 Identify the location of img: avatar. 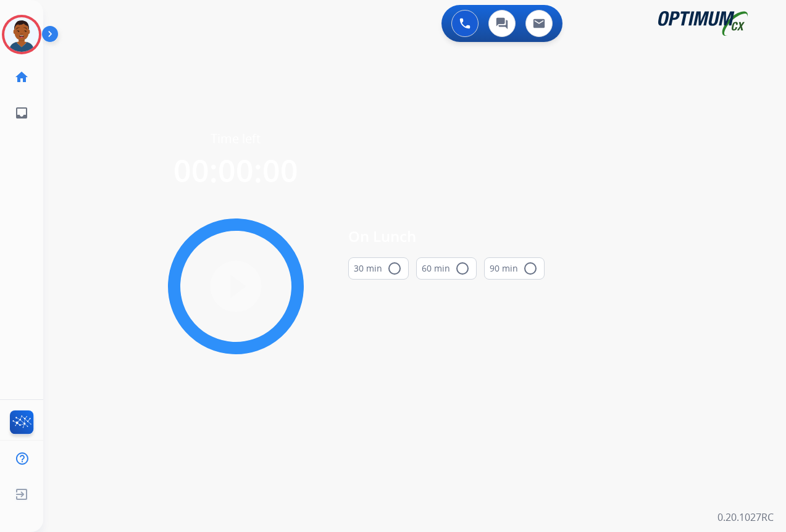
(21, 35).